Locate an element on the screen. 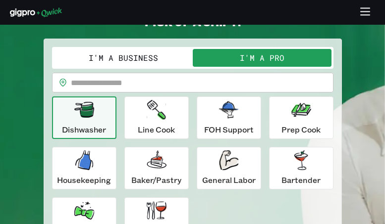 The image size is (385, 224). h2: PICK UP A SHIFT! is located at coordinates (193, 22).